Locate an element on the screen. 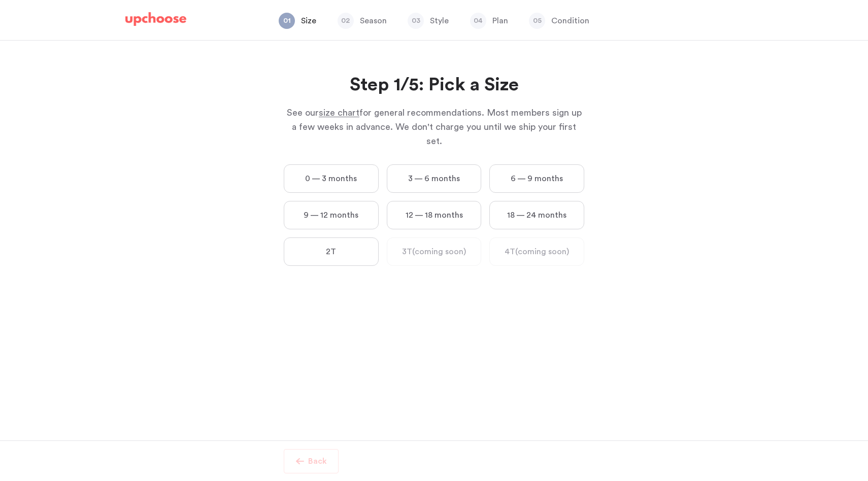 The image size is (868, 481). p: See our for general recommendations. Most members sign up a few weeks in advance. We don't charge... is located at coordinates (434, 127).